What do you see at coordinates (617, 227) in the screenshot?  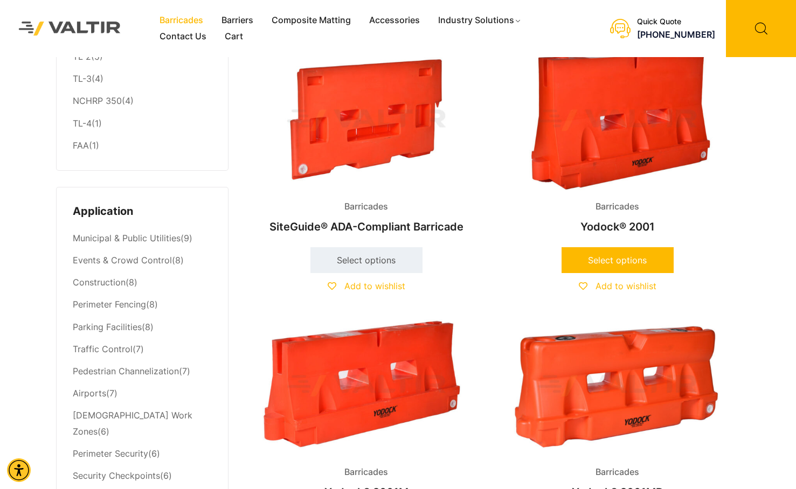 I see `h2: Yodock® 2001` at bounding box center [617, 227].